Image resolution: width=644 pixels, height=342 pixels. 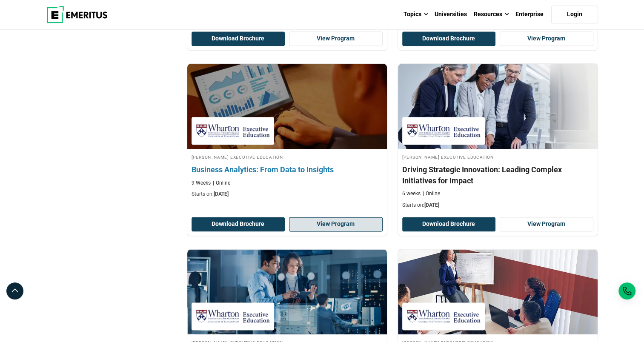 I want to click on p: 6 weeks, so click(x=411, y=194).